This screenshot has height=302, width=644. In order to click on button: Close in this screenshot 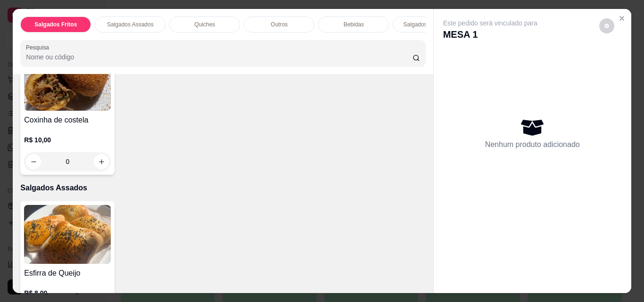, I will do `click(622, 18)`.